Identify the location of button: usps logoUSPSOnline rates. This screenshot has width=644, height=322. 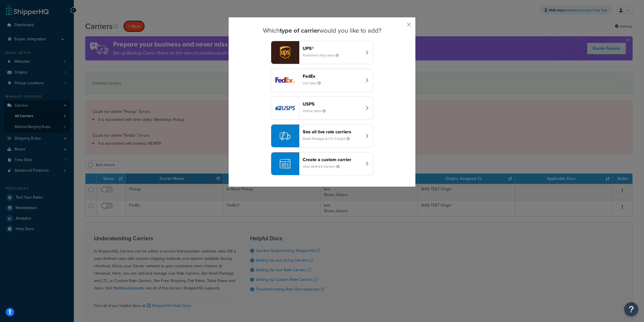
(322, 108).